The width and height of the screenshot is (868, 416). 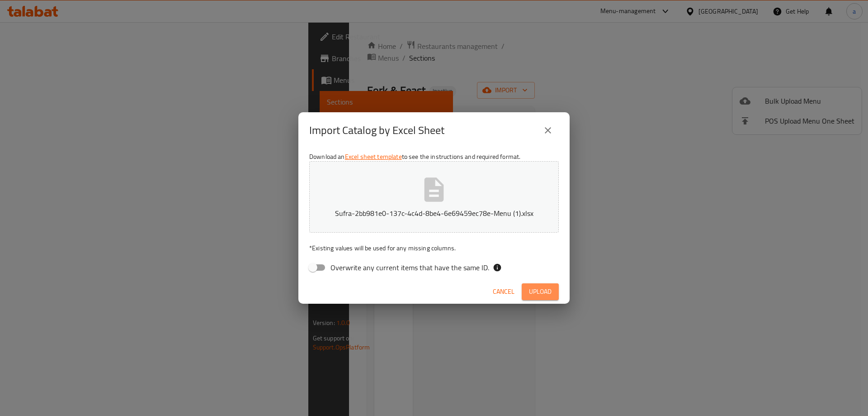 What do you see at coordinates (434, 197) in the screenshot?
I see `button: Sufra-2bb981e0-137c-4c4d-8be4-6e69459ec78e-Menu (1).xlsx` at bounding box center [434, 197].